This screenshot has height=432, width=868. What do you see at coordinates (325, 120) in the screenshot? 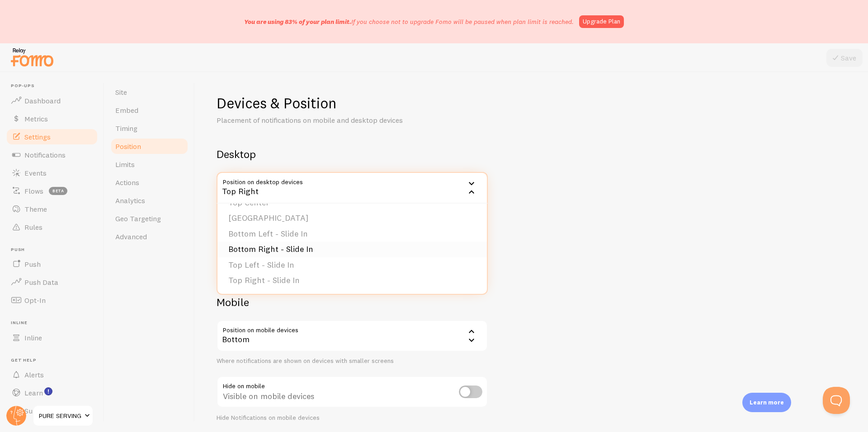
I see `p: Placement of notifications on mobile and desktop devices` at bounding box center [325, 120].